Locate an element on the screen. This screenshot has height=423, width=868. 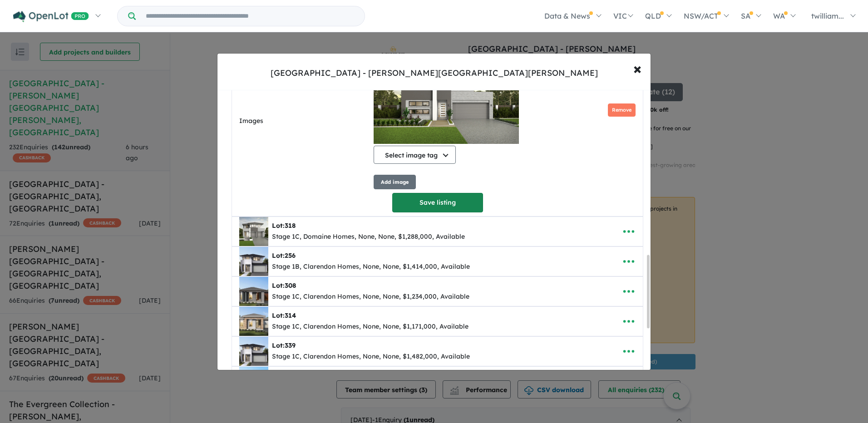
div: Stage 1C, Clarendon Homes, None, None, $1,482,000, Available is located at coordinates (371, 357).